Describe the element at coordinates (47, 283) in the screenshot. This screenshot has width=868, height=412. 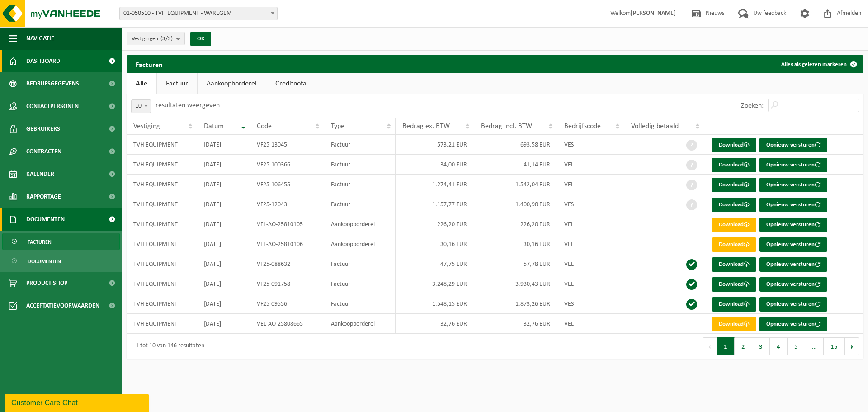
I see `span: Product Shop` at that location.